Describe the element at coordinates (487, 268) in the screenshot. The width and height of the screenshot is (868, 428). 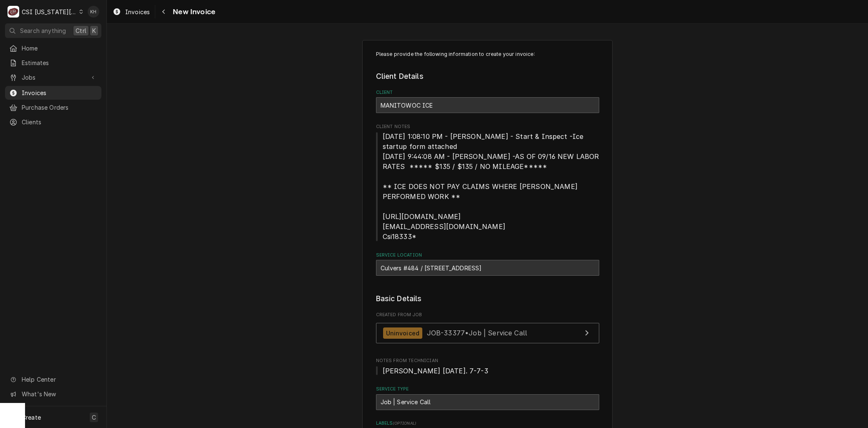
I see `div: Culvers #484 / 4220 Little Blue Pkwy, Independence, MO 64057` at that location.